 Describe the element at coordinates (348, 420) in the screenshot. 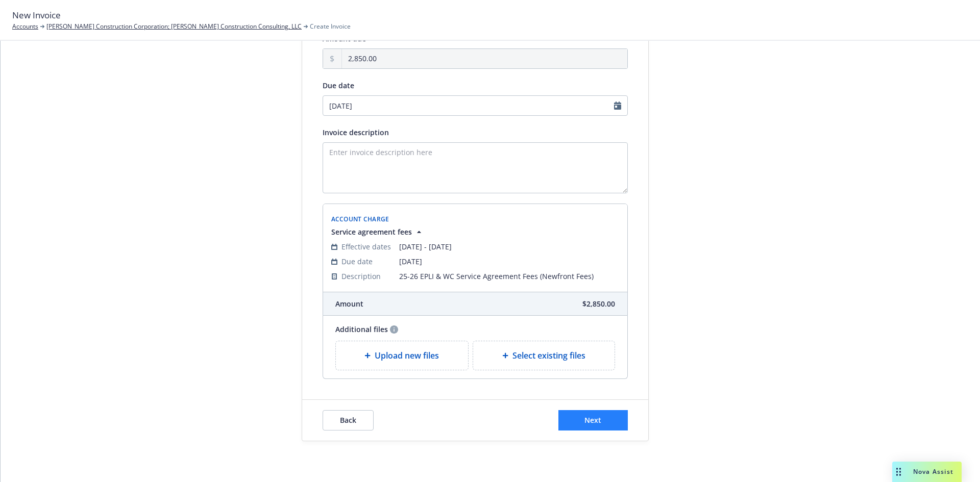

I see `span: Back` at that location.